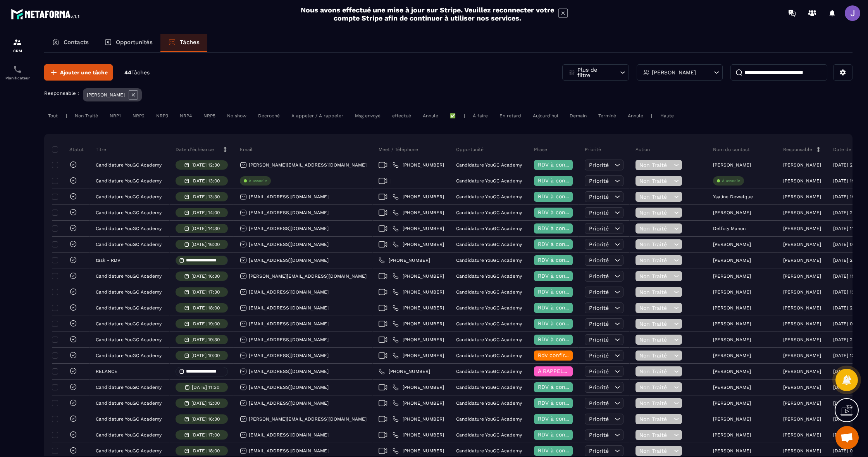  What do you see at coordinates (318, 116) in the screenshot?
I see `div: A appeler / A rappeler` at bounding box center [318, 116].